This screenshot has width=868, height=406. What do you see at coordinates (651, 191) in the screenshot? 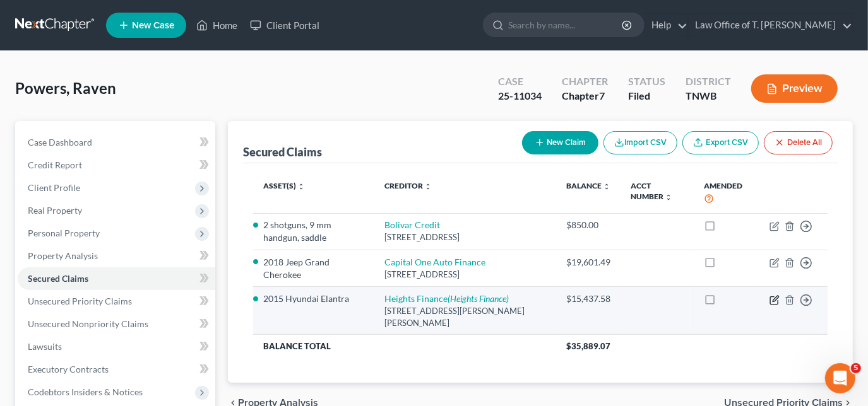
I see `a: Acct Number unfold_more` at bounding box center [651, 191].